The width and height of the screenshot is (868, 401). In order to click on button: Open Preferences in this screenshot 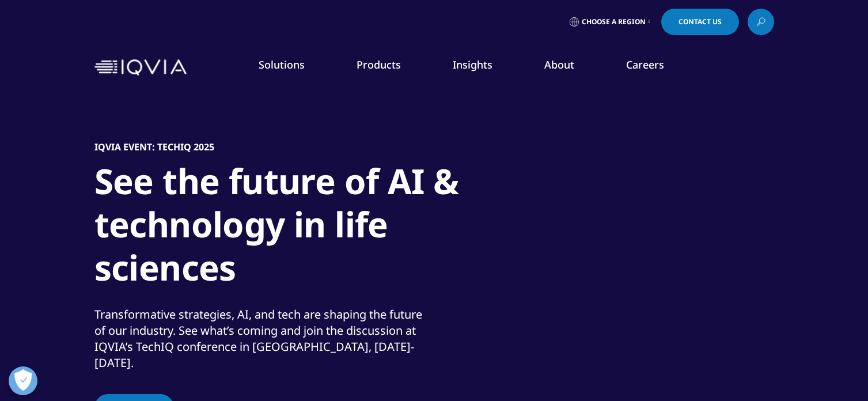, I will do `click(23, 381)`.